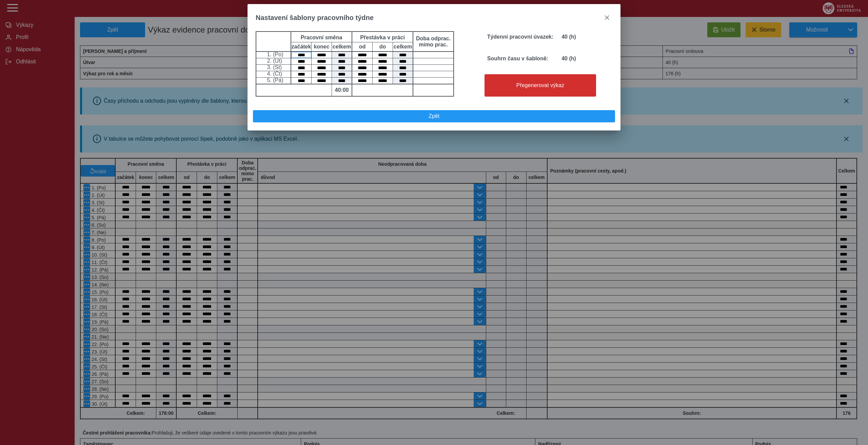 This screenshot has height=445, width=868. I want to click on span: Zpět, so click(434, 117).